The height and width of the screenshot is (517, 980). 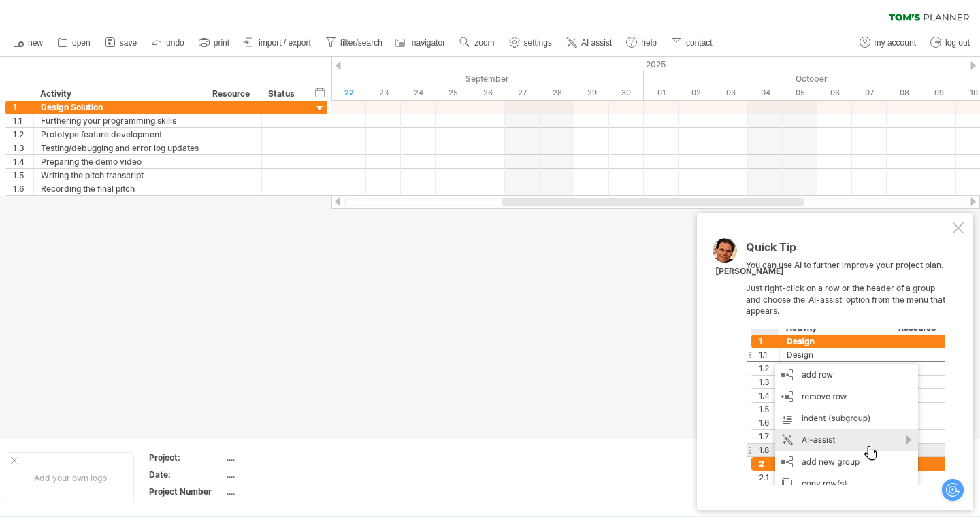 I want to click on div: Writing the pitch transcript, so click(x=120, y=175).